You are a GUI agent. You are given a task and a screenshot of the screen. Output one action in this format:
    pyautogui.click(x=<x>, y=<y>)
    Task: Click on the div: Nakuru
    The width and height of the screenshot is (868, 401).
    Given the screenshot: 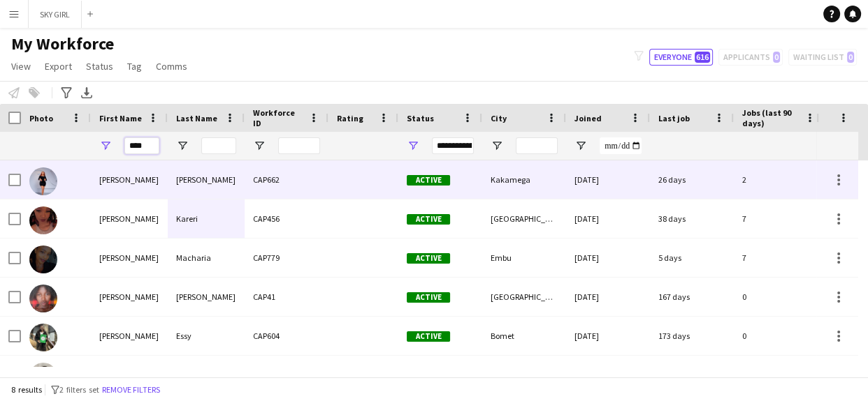 What is the action you would take?
    pyautogui.click(x=524, y=375)
    